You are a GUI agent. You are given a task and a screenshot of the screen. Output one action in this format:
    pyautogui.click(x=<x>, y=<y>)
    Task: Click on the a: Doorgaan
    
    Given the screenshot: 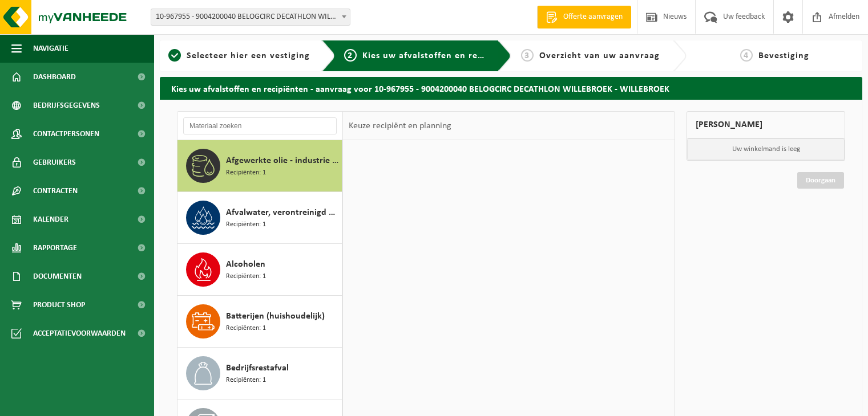 What is the action you would take?
    pyautogui.click(x=821, y=180)
    